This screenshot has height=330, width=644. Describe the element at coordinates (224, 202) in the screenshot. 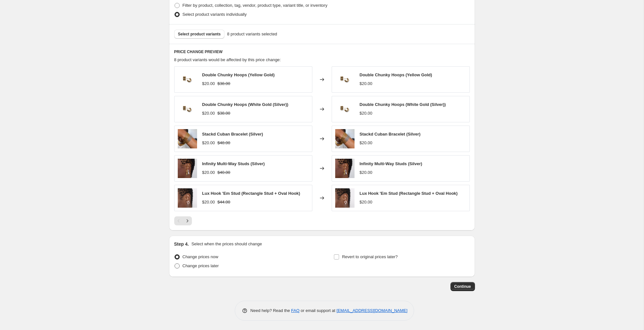

I see `strike: $44.00` at that location.